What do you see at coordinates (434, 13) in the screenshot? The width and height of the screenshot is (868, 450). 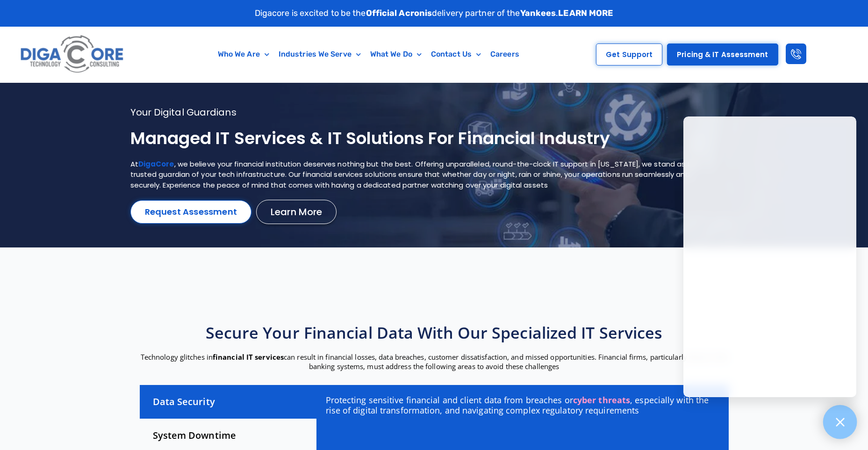 I see `p: Digacore is excited to be the delivery partner of the .` at bounding box center [434, 13].